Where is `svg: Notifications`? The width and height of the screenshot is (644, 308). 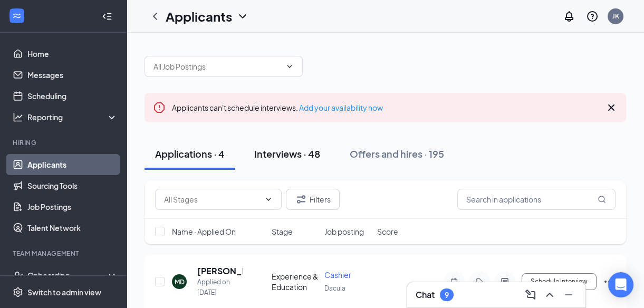
svg: Notifications is located at coordinates (569, 17).